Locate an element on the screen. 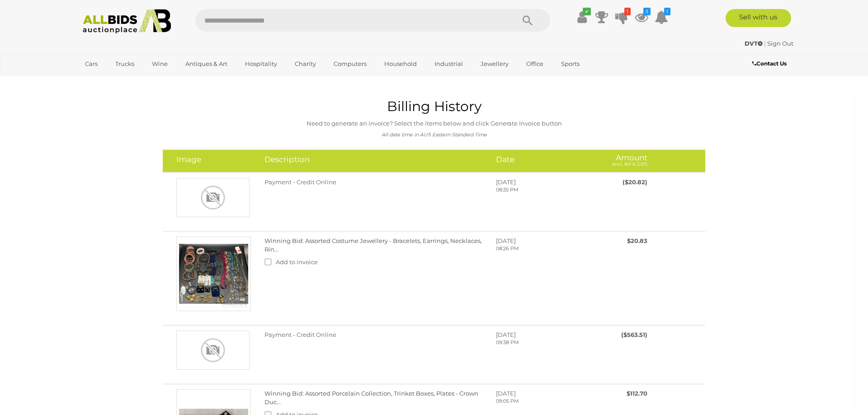 Image resolution: width=868 pixels, height=415 pixels. p: 08:35 PM is located at coordinates (538, 190).